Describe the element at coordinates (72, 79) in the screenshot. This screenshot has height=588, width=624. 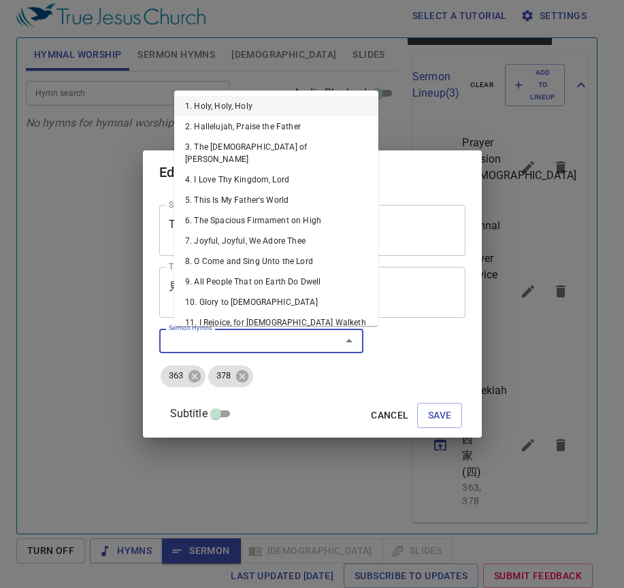
I see `div: 禱告會` at that location.